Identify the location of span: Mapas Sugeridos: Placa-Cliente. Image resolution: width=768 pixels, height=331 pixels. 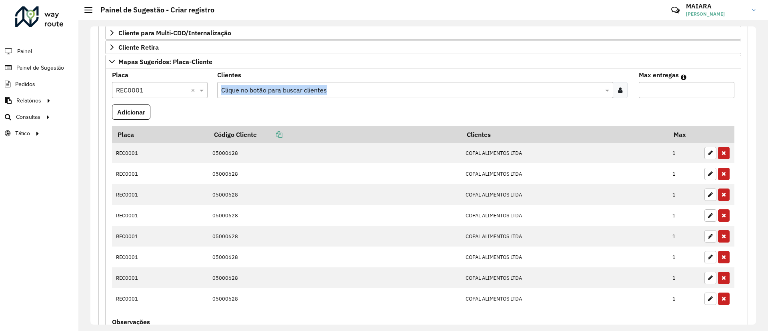
(165, 62).